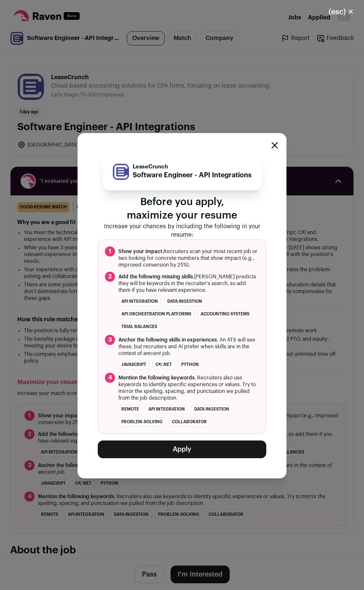 The width and height of the screenshot is (364, 590). I want to click on li: trial balances, so click(139, 327).